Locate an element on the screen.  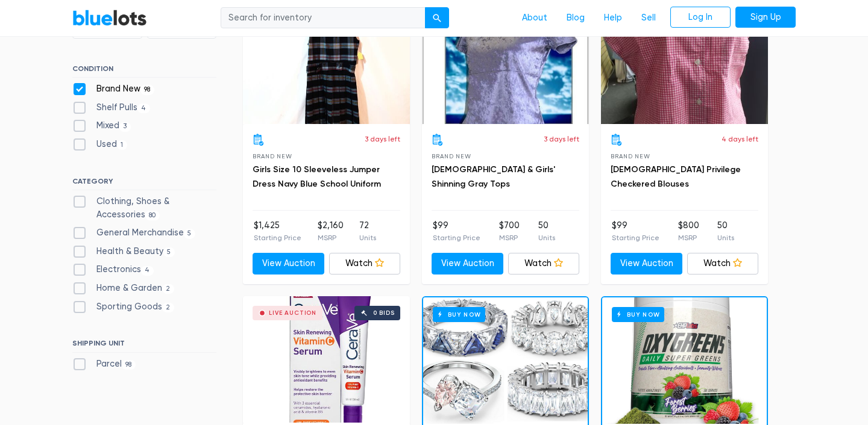
span: 3 is located at coordinates (125, 127).